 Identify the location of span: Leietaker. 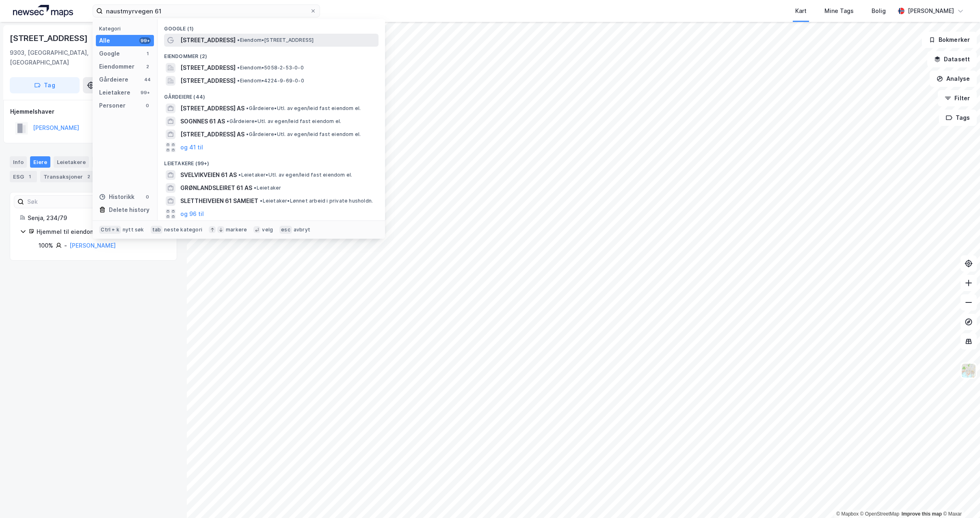
(268, 189).